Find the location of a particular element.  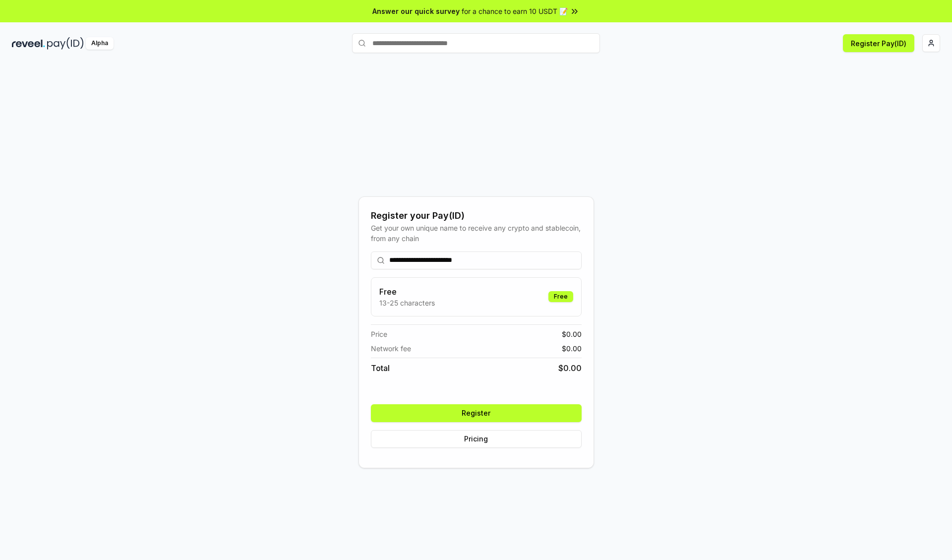

div: Free is located at coordinates (561, 297).